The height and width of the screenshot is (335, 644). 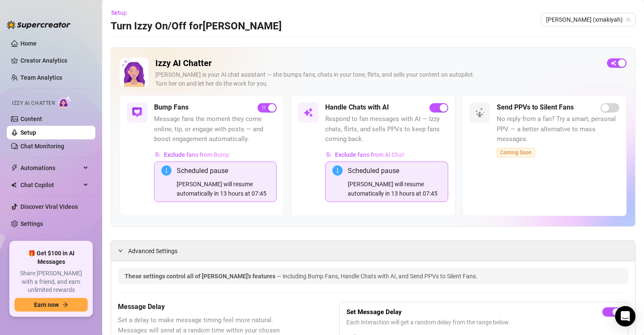 What do you see at coordinates (65, 102) in the screenshot?
I see `img: AI Chatter` at bounding box center [65, 102].